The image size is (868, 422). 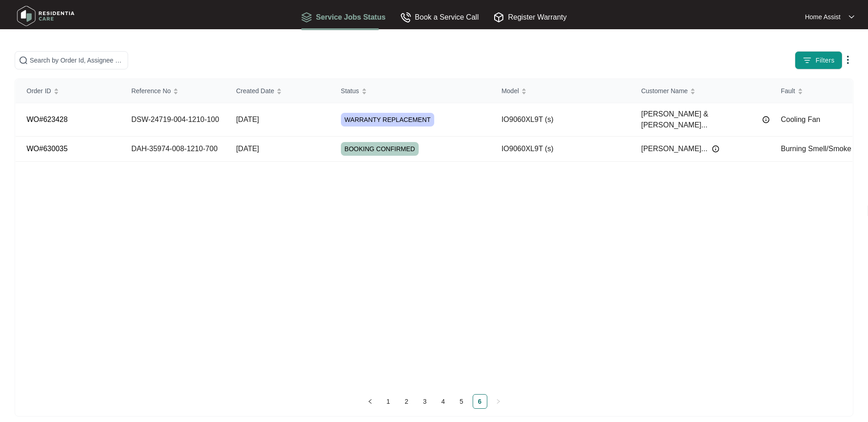 I want to click on li: 5, so click(x=462, y=401).